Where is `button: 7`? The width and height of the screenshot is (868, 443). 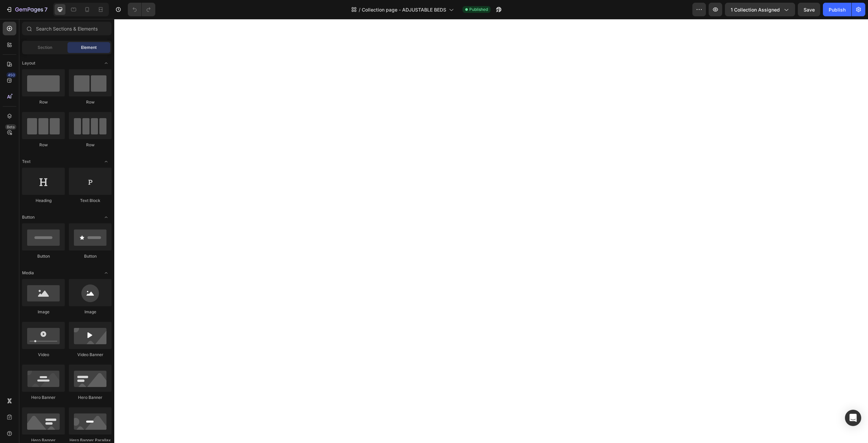 button: 7 is located at coordinates (27, 10).